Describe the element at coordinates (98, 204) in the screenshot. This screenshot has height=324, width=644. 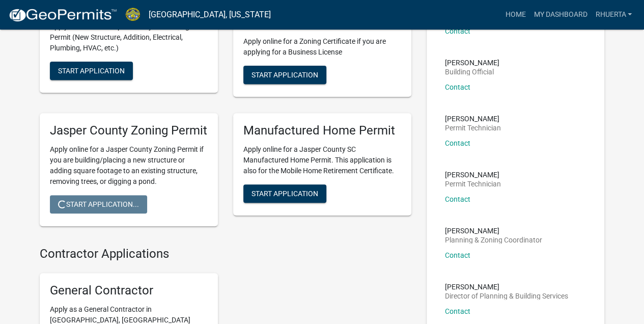
I see `span: Start Application...` at that location.